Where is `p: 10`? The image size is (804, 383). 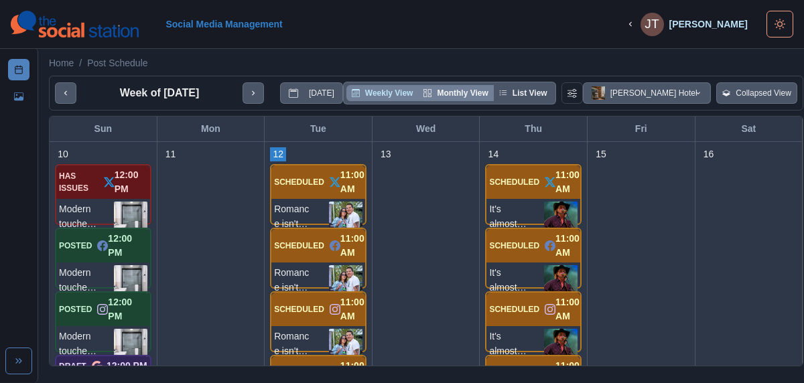
p: 10 is located at coordinates (63, 154).